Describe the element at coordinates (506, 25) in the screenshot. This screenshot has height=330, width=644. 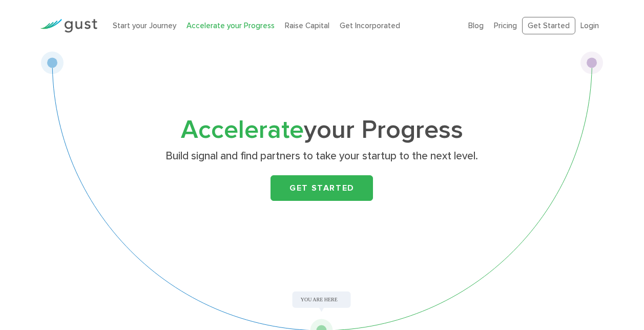
I see `a: Pricing` at that location.